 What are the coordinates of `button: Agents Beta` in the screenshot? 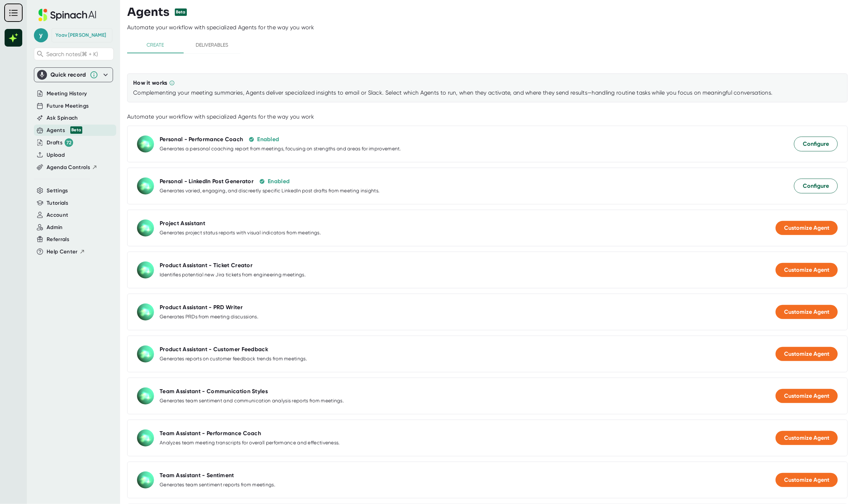 It's located at (64, 130).